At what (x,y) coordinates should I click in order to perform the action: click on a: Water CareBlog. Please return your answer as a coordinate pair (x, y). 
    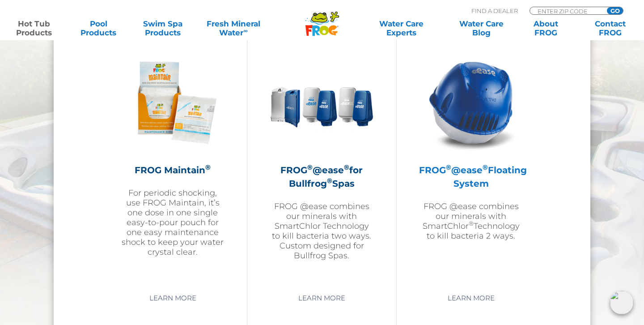
    Looking at the image, I should click on (481, 28).